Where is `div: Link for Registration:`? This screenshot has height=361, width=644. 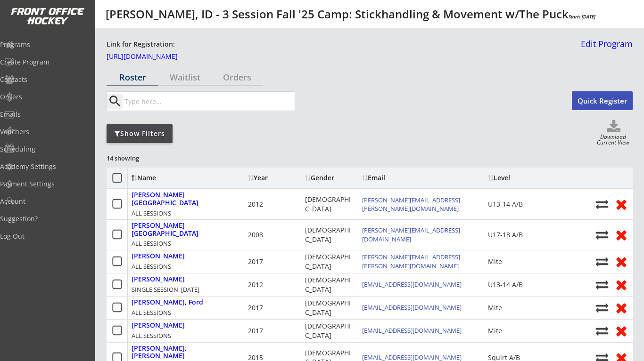
div: Link for Registration: is located at coordinates (141, 44).